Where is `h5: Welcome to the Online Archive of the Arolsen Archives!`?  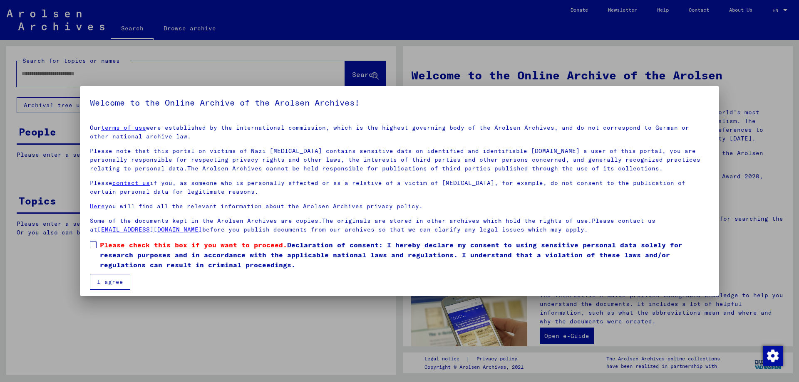 h5: Welcome to the Online Archive of the Arolsen Archives! is located at coordinates (399, 103).